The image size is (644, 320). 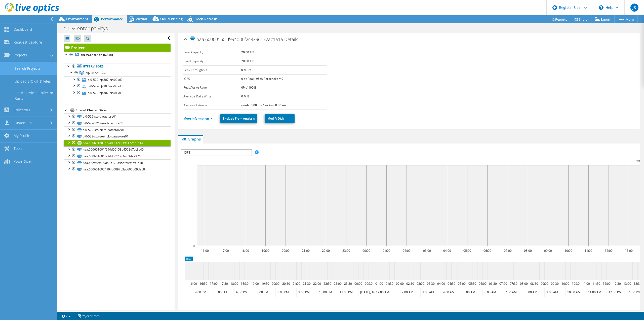 I want to click on text: 23:30, so click(x=348, y=284).